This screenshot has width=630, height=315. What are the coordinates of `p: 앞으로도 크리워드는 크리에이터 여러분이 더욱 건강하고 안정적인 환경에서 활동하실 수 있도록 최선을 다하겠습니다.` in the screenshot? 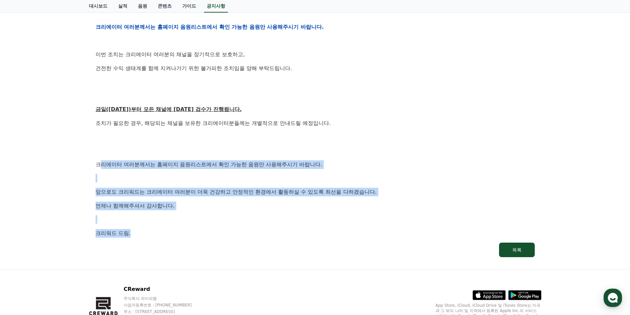 It's located at (315, 192).